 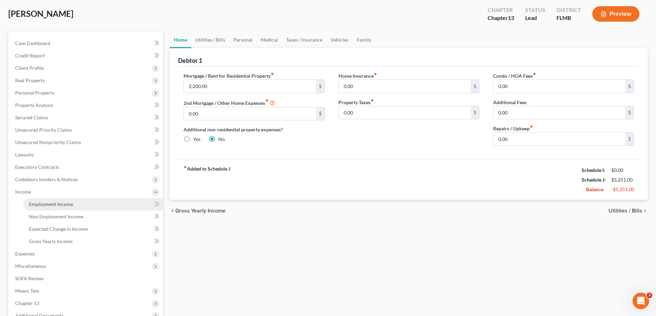 What do you see at coordinates (510, 102) in the screenshot?
I see `label: Additional Fees` at bounding box center [510, 102].